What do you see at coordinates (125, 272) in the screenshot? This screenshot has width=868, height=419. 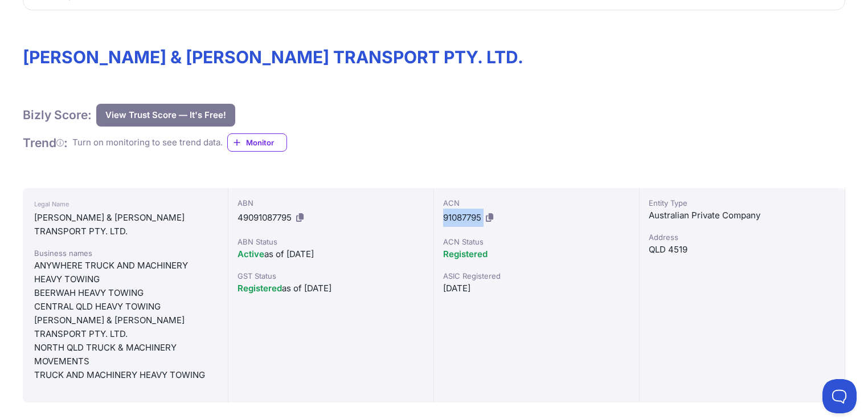 I see `div: ANYWHERE TRUCK AND MACHINERY HEAVY TOWING` at bounding box center [125, 272].